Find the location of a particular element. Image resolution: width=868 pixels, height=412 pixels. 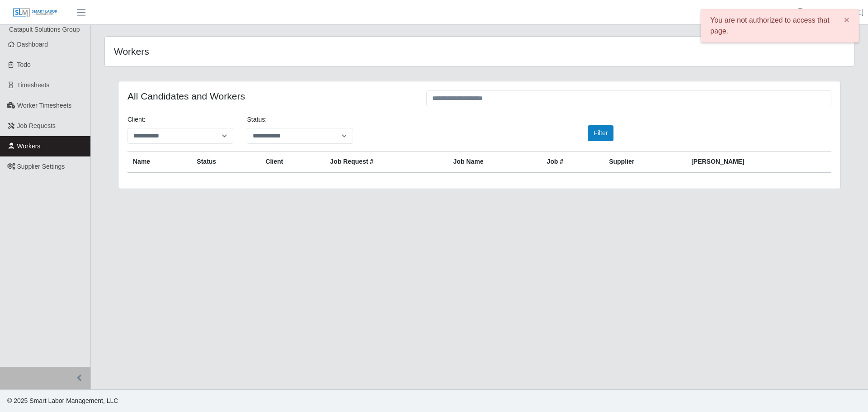

span: Timesheets is located at coordinates (34, 85).